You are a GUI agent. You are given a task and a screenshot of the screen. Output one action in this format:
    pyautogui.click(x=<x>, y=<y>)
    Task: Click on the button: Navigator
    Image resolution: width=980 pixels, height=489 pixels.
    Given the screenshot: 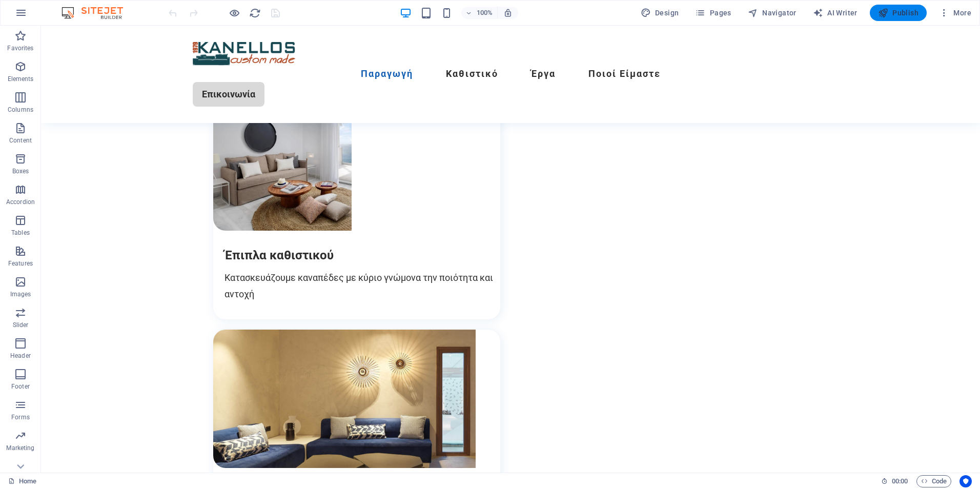 What is the action you would take?
    pyautogui.click(x=772, y=13)
    